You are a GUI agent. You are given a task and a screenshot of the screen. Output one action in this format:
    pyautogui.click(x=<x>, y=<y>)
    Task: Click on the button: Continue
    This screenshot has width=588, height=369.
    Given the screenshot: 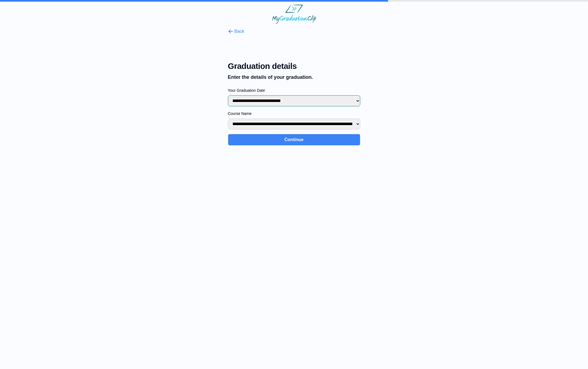 What is the action you would take?
    pyautogui.click(x=294, y=140)
    